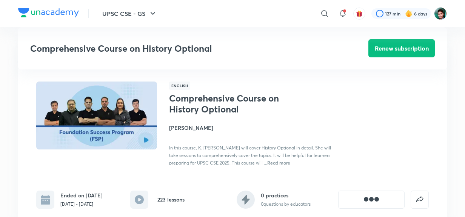  I want to click on img: avatar, so click(359, 14).